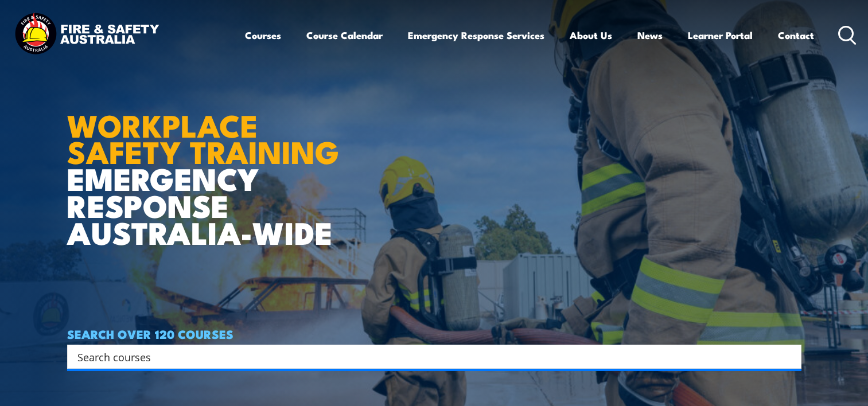  Describe the element at coordinates (790, 357) in the screenshot. I see `button: Search magnifier button` at that location.